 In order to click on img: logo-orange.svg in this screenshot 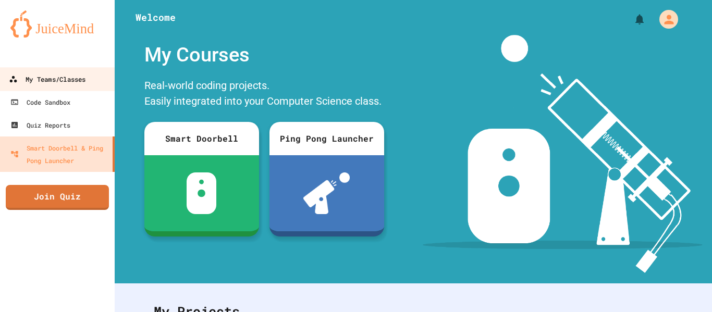, I will do `click(57, 24)`.